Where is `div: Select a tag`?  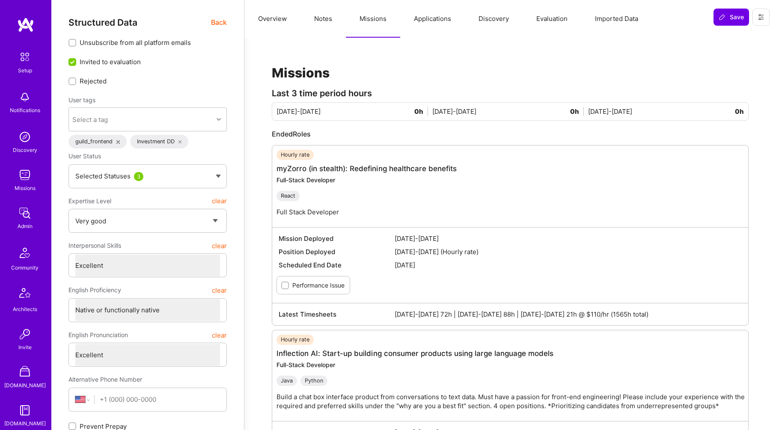 div: Select a tag is located at coordinates (90, 119).